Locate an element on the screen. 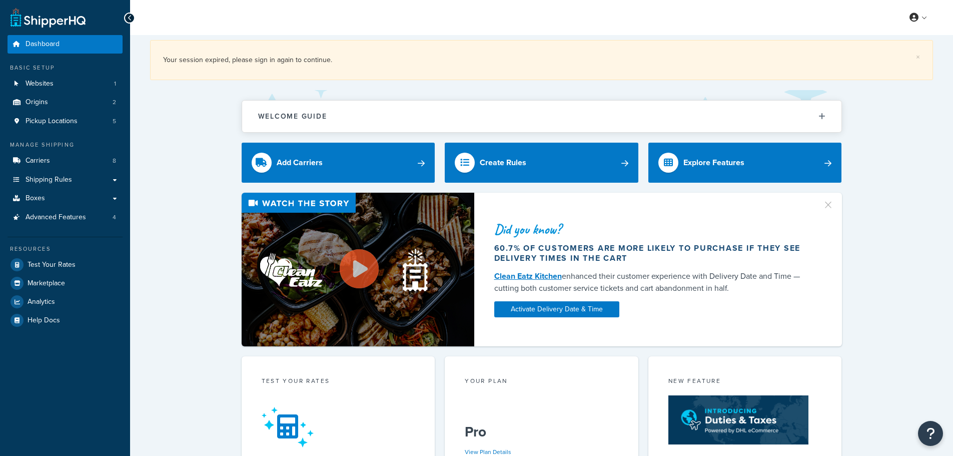 The width and height of the screenshot is (953, 456). a: Add Carriers is located at coordinates (338, 163).